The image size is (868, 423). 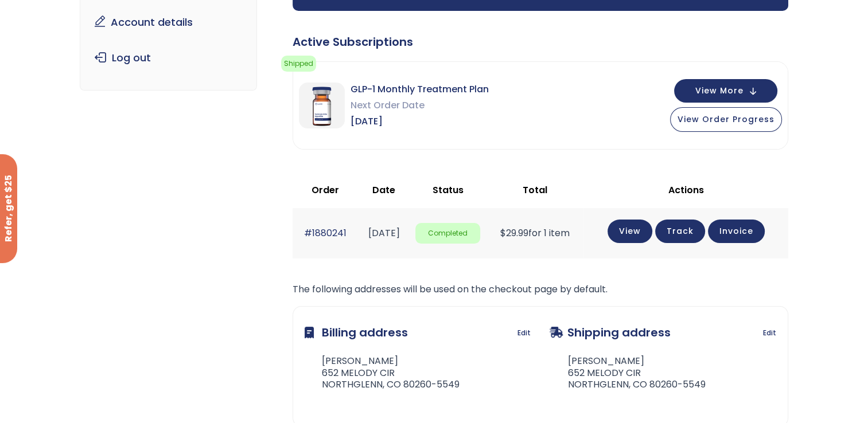 What do you see at coordinates (384, 190) in the screenshot?
I see `span: Date` at bounding box center [384, 190].